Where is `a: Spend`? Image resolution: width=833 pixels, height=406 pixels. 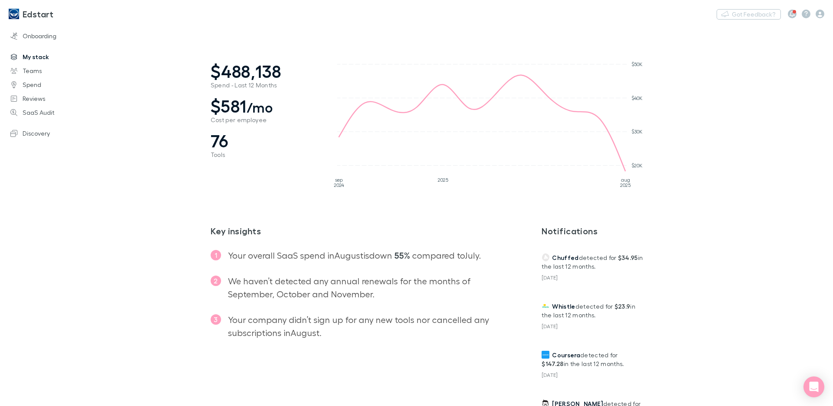
a: Spend is located at coordinates (56, 85).